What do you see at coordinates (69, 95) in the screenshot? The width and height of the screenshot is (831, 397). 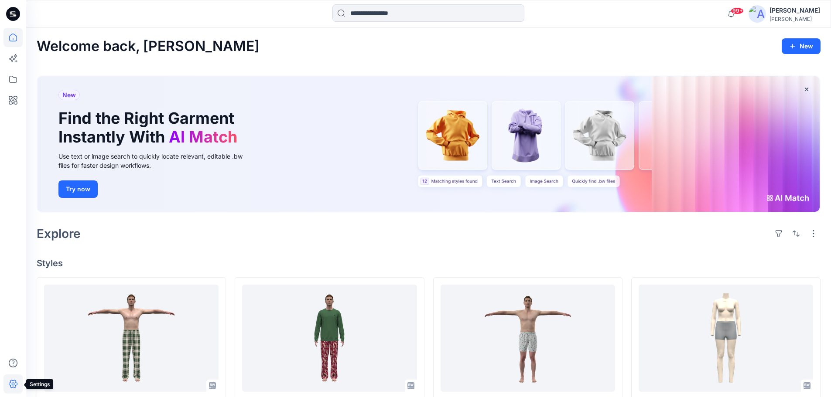 I see `span: New` at bounding box center [69, 95].